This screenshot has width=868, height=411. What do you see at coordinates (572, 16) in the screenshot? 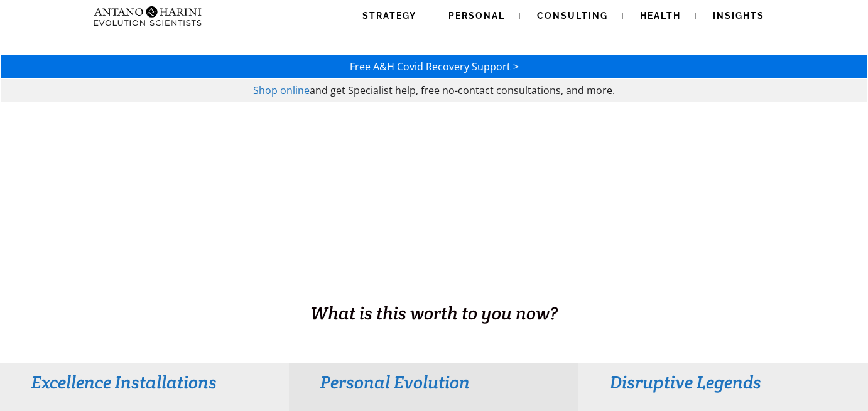
I see `span: Consulting` at bounding box center [572, 16].